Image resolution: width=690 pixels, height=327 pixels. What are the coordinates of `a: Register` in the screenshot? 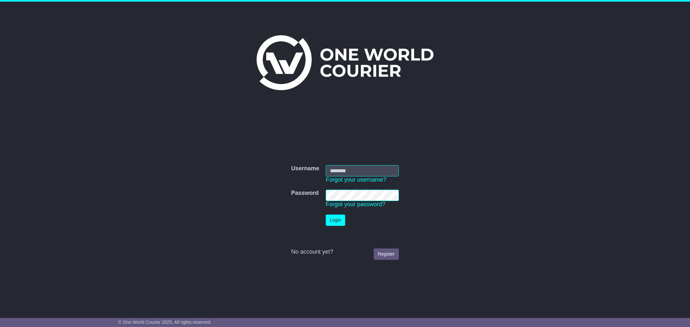 It's located at (386, 254).